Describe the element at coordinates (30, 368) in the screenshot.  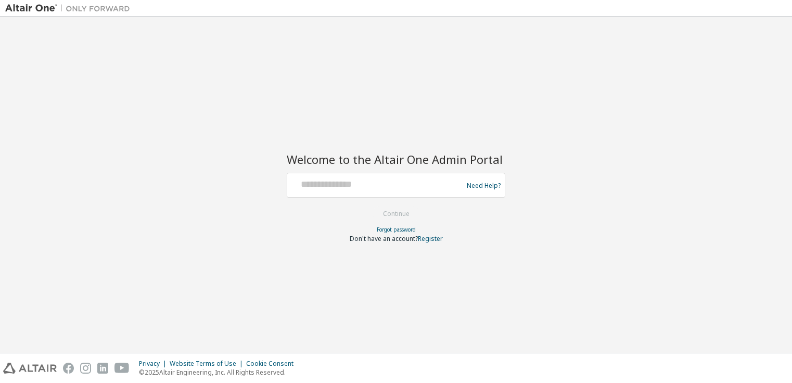
I see `img: altair_logo.svg` at that location.